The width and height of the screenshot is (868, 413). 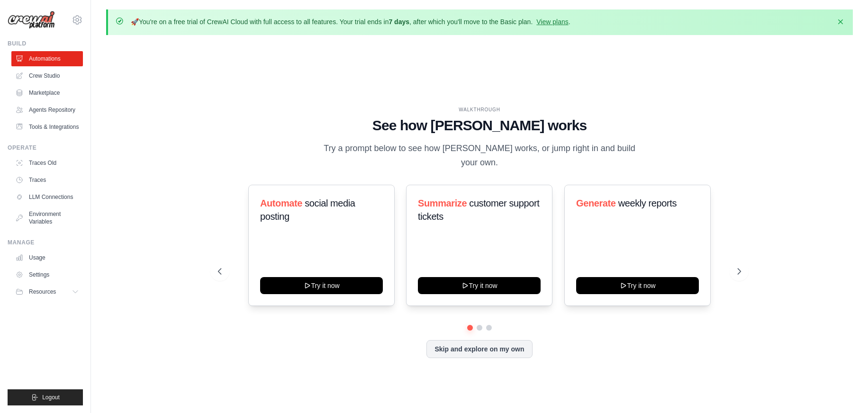 What do you see at coordinates (47, 59) in the screenshot?
I see `a: Automations` at bounding box center [47, 59].